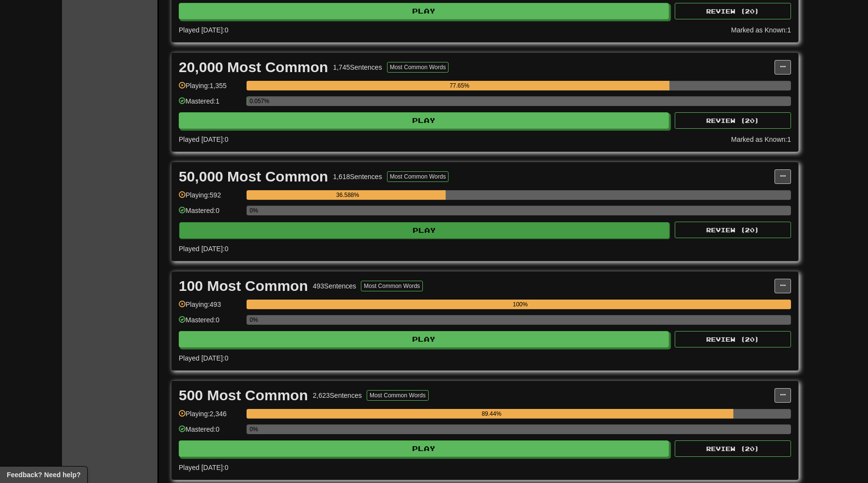 This screenshot has height=483, width=868. I want to click on div: 36.588%, so click(347, 195).